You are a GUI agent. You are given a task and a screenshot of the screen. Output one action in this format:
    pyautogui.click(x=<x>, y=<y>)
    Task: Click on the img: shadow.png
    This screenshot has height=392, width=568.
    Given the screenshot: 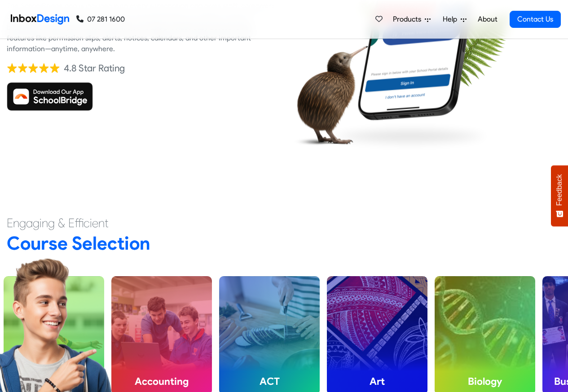 What is the action you would take?
    pyautogui.click(x=410, y=136)
    